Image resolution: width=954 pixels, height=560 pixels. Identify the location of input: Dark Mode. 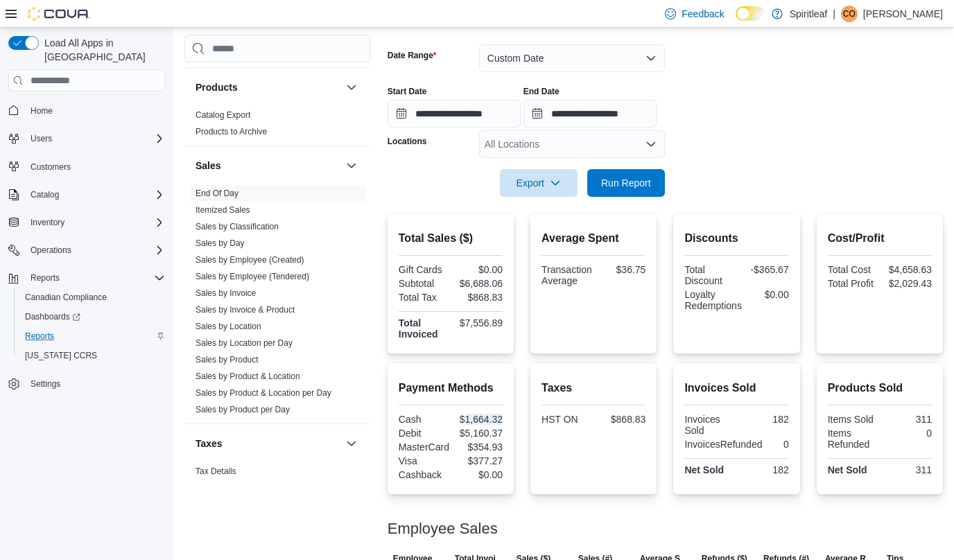
(750, 13).